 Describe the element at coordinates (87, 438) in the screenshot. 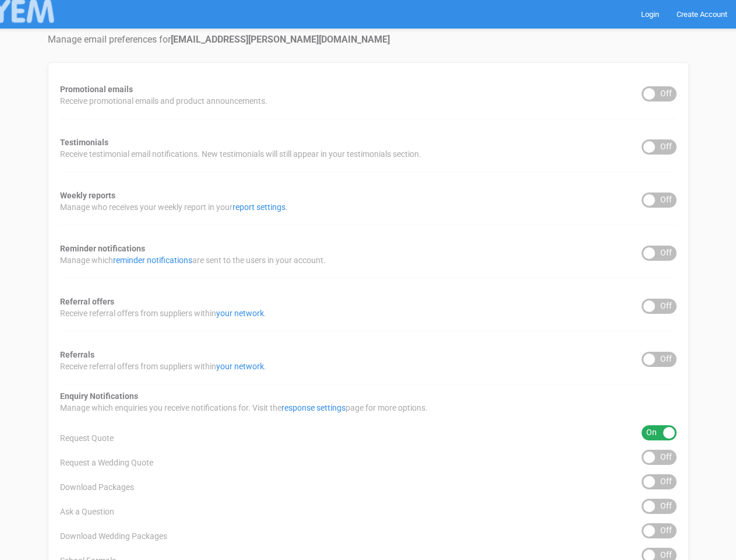

I see `span: Request Quote` at that location.